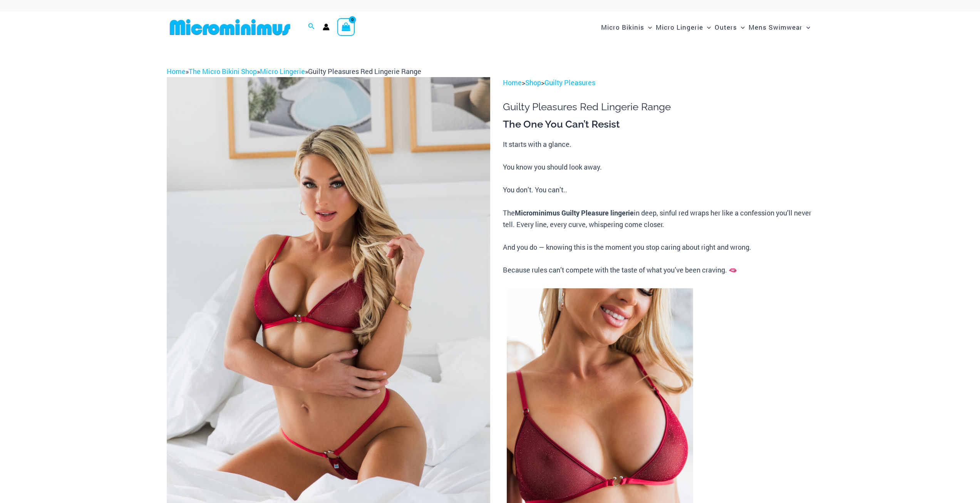  What do you see at coordinates (623, 27) in the screenshot?
I see `span: Micro Bikinis` at bounding box center [623, 27].